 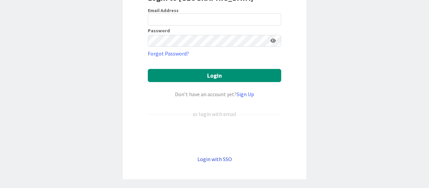 I want to click on label: Password, so click(x=159, y=31).